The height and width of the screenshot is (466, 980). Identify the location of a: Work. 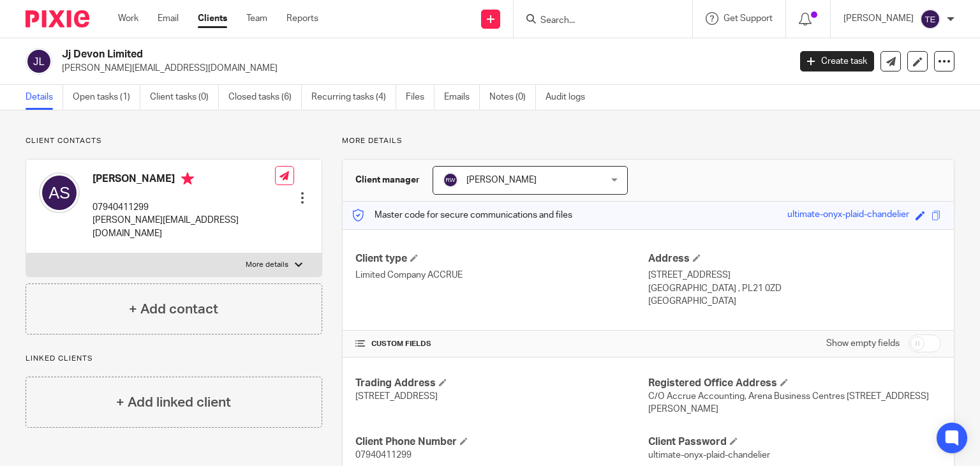
(128, 19).